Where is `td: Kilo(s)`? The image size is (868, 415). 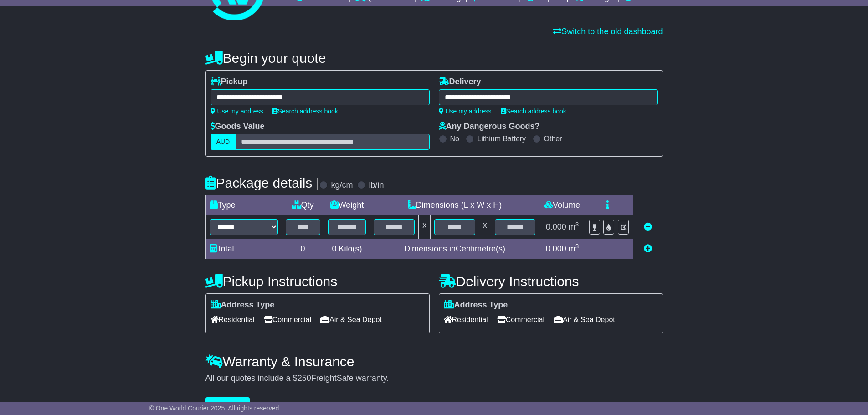
td: Kilo(s) is located at coordinates (346, 249).